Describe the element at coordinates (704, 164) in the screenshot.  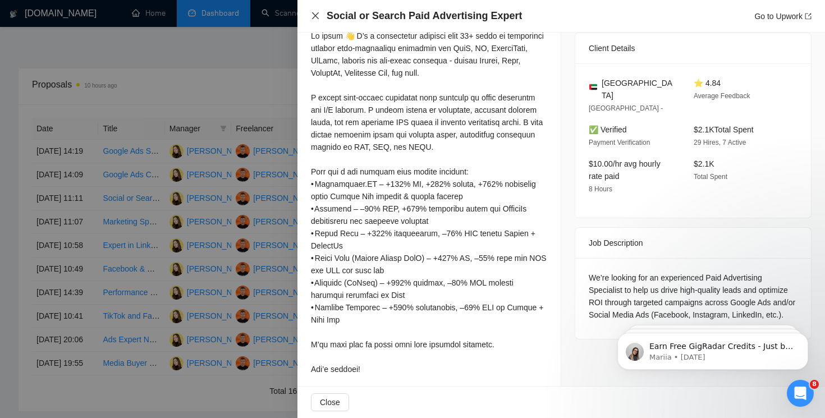
I see `span: $2.1K` at that location.